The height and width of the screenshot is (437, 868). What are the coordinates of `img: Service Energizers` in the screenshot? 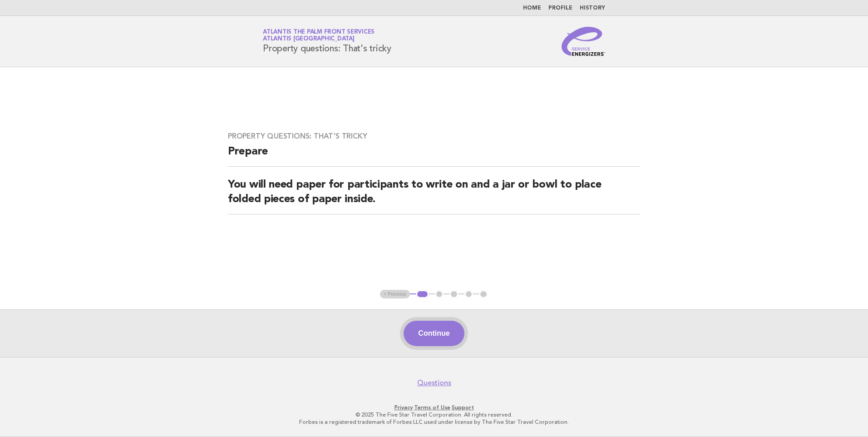 It's located at (583, 41).